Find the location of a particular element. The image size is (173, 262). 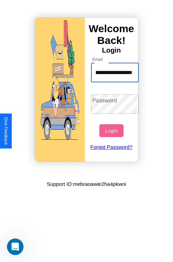

button: Login is located at coordinates (111, 130).